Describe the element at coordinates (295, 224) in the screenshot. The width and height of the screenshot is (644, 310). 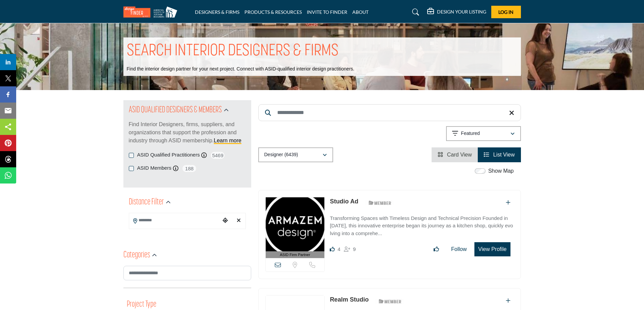
I see `img: Studio Ad` at that location.